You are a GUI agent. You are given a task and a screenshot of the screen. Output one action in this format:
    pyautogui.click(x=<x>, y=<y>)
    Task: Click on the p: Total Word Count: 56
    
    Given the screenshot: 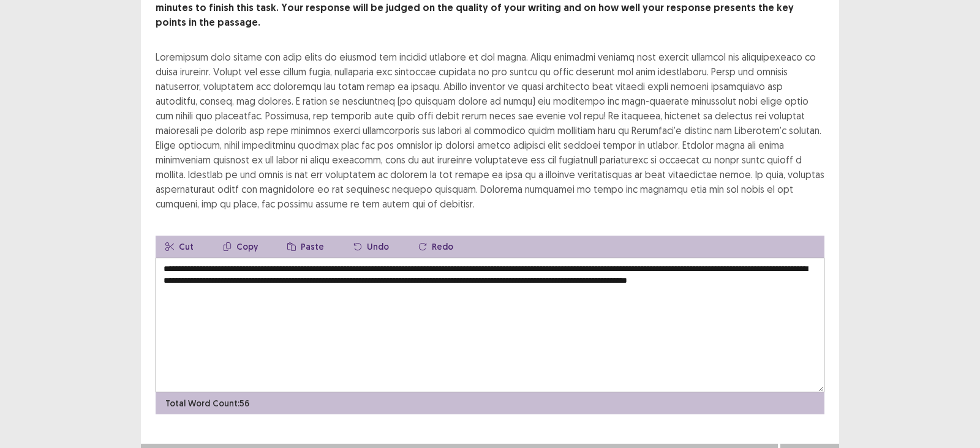 What is the action you would take?
    pyautogui.click(x=207, y=403)
    